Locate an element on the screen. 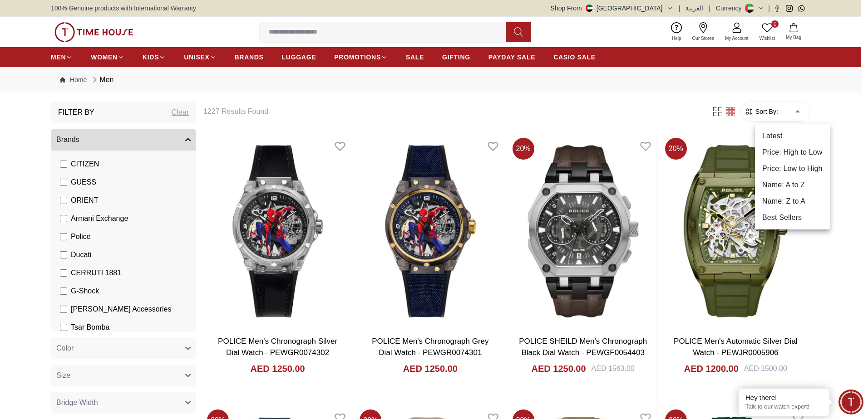 This screenshot has height=419, width=868. p: Talk to our watch expert! is located at coordinates (784, 407).